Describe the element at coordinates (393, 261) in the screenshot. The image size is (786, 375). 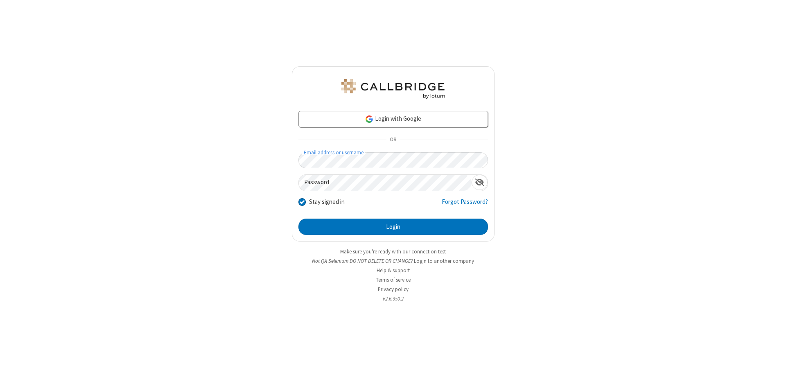
I see `li: Not QA Selenium DO NOT DELETE OR CHANGE?` at that location.